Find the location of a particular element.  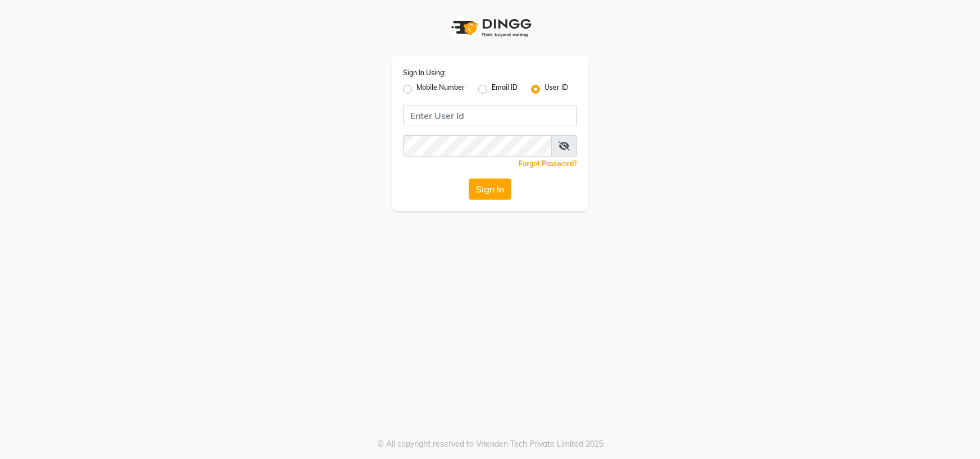

label: Sign In Using: is located at coordinates (425, 73).